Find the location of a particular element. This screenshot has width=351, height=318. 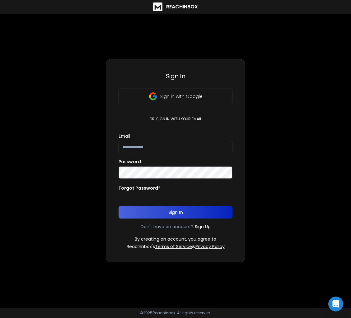

a: Privacy Policy is located at coordinates (210, 247).